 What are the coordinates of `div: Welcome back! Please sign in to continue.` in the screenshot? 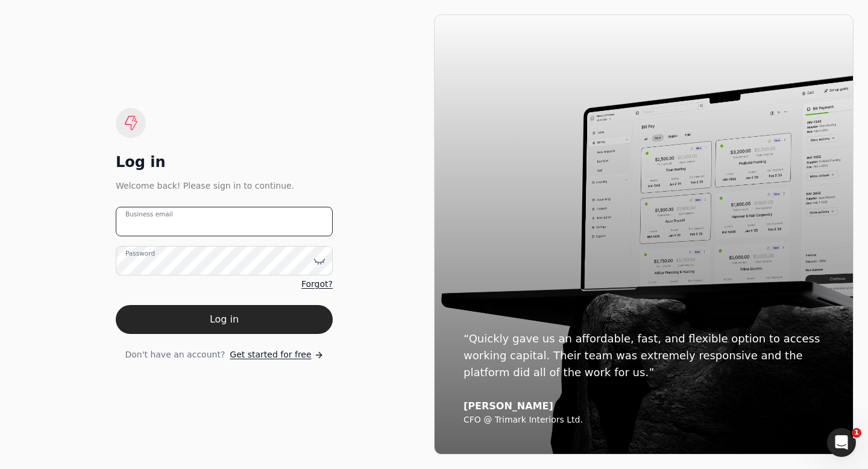 It's located at (224, 185).